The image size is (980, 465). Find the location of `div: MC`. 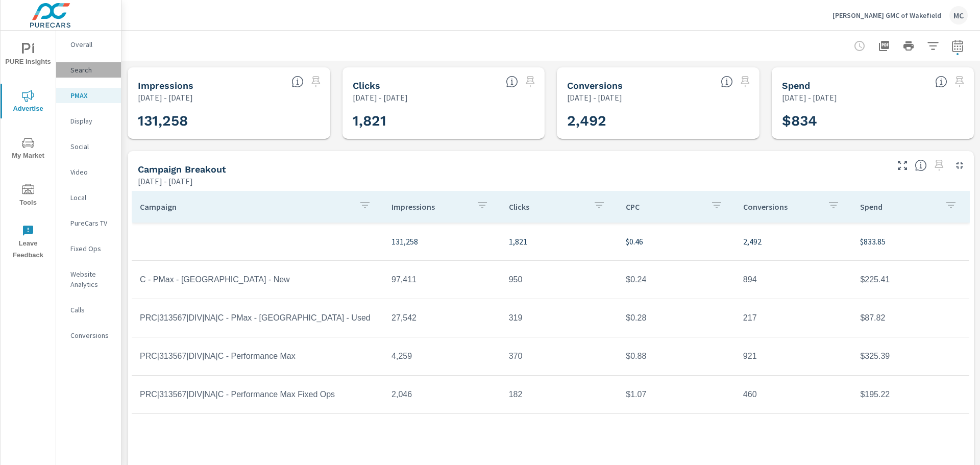

div: MC is located at coordinates (959, 15).